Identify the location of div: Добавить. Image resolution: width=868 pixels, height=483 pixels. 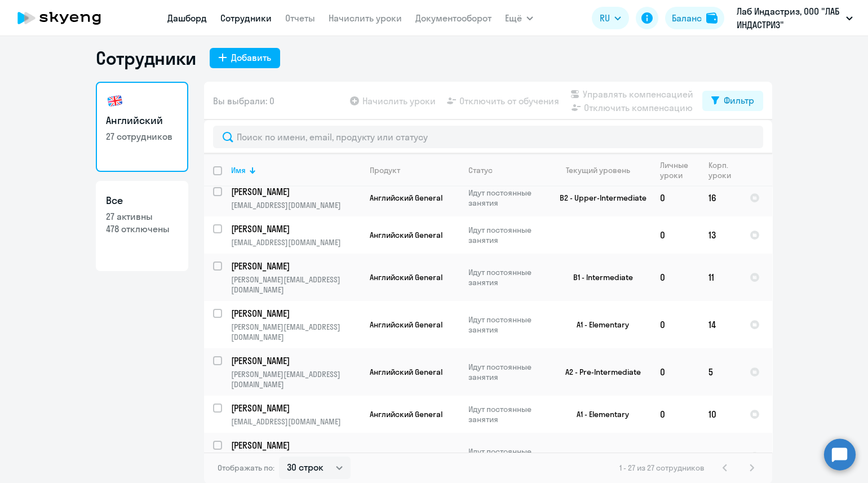
(251, 57).